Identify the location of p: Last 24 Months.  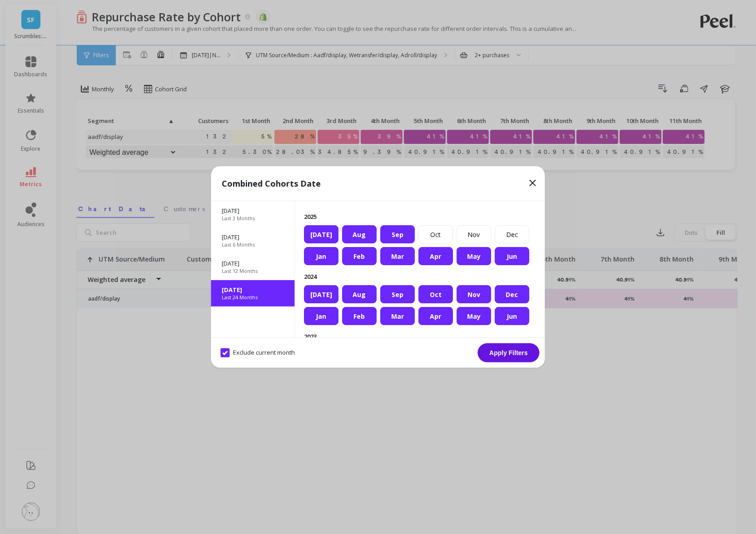
(240, 297).